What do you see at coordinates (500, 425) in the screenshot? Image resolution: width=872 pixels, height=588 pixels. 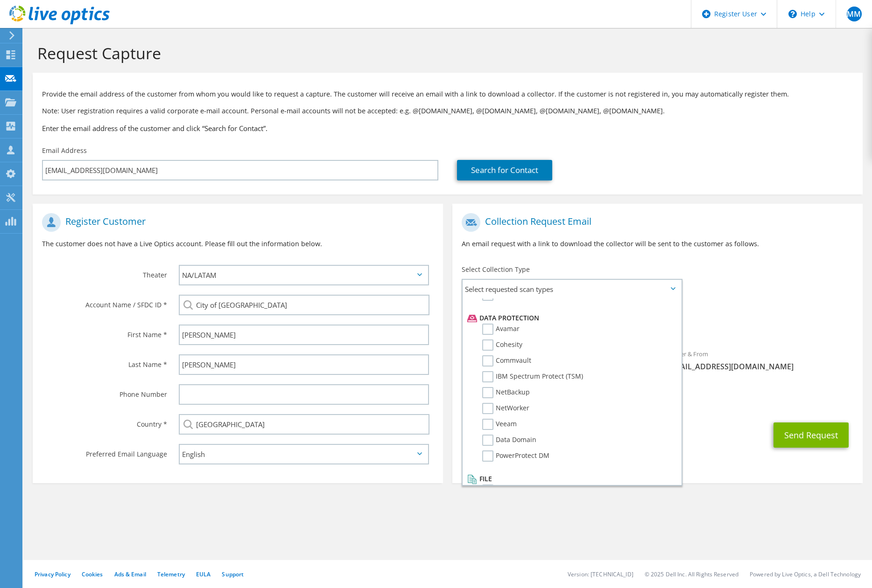 I see `label: Veeam` at bounding box center [500, 425].